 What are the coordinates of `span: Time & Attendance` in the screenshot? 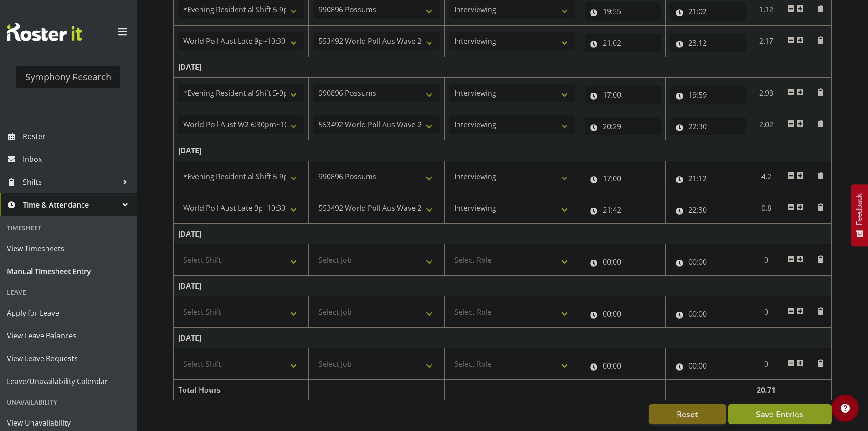 It's located at (71, 205).